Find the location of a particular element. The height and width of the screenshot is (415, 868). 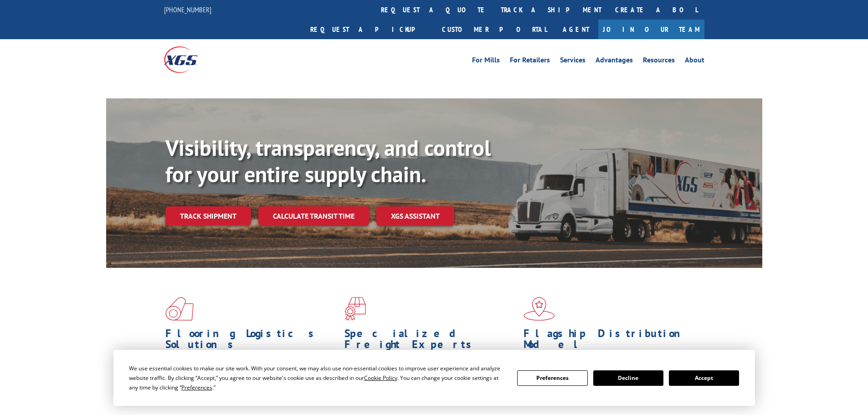

b: Visibility, transparency, and control for your entire supply chain. is located at coordinates (328, 160).